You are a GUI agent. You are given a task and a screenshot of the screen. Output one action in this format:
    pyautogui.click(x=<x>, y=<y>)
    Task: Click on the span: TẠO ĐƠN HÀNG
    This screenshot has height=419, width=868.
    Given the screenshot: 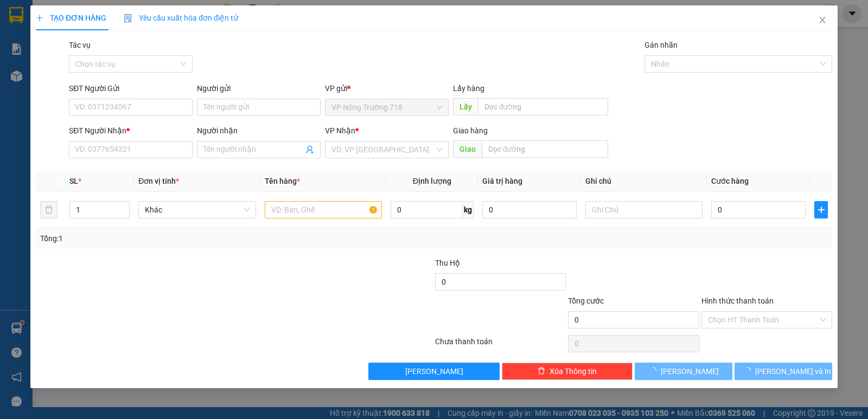 What is the action you would take?
    pyautogui.click(x=71, y=18)
    